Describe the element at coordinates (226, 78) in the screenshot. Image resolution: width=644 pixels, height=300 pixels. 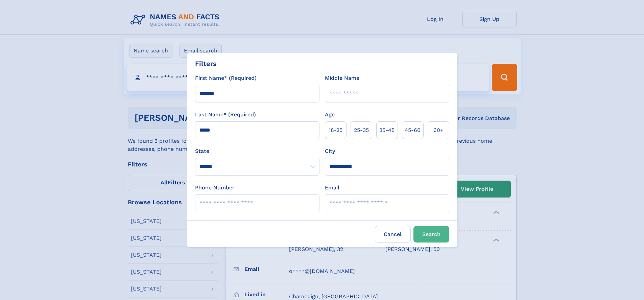
I see `label: First Name* (Required)` at that location.